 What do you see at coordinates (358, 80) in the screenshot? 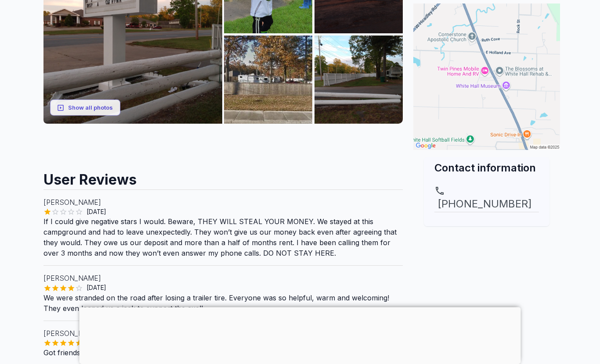
I see `img: AAcXr8r81Nwrf_D4rmP7USWyLKeiOBEkShLNDVddDexdygN8jucFvE-6izhu_tUQ2ax15ze2XwyDuHc8waW8uHltNEBnK3ki5...` at bounding box center [358, 80].